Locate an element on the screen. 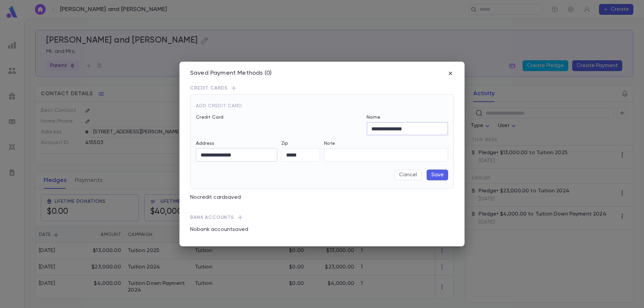 This screenshot has width=644, height=308. button: Cancel is located at coordinates (408, 175).